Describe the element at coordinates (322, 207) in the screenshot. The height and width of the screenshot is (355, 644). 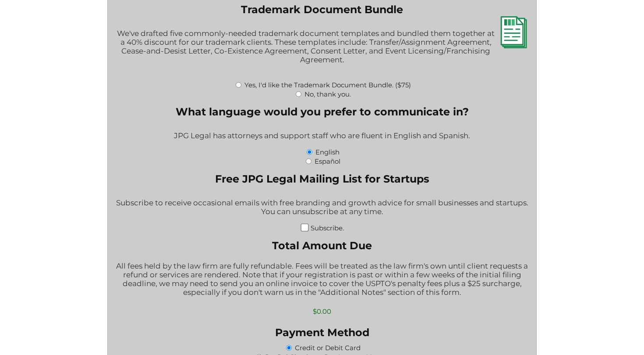
I see `div: Subscribe to receive occasional emails with free branding and growth advice for small businesses ...` at that location.